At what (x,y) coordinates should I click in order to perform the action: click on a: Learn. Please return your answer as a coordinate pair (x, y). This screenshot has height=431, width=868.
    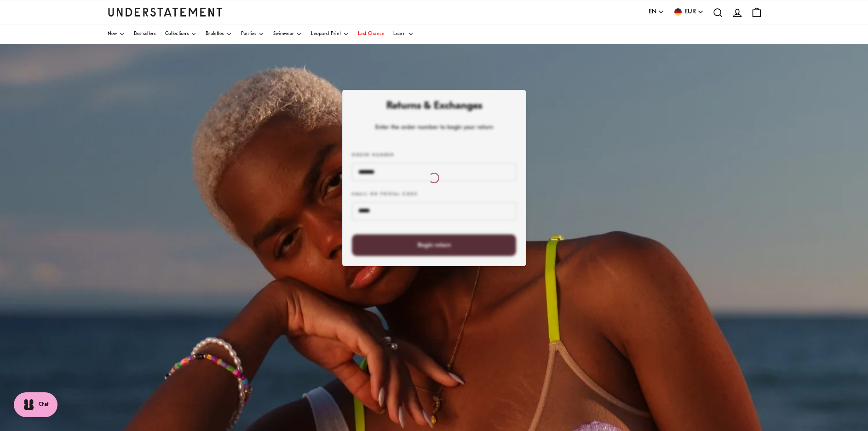
    Looking at the image, I should click on (403, 34).